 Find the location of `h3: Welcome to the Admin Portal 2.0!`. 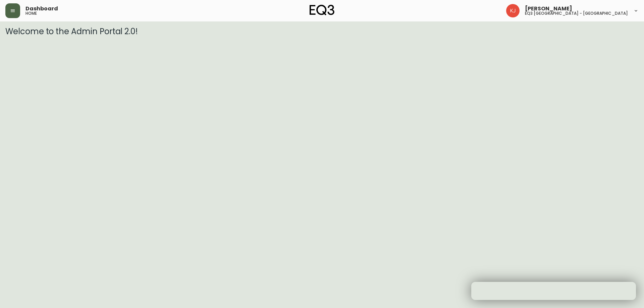

h3: Welcome to the Admin Portal 2.0! is located at coordinates (322, 32).